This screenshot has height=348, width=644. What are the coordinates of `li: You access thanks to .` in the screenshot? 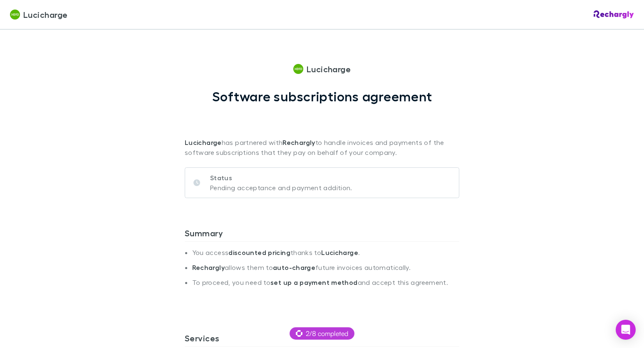 It's located at (326, 256).